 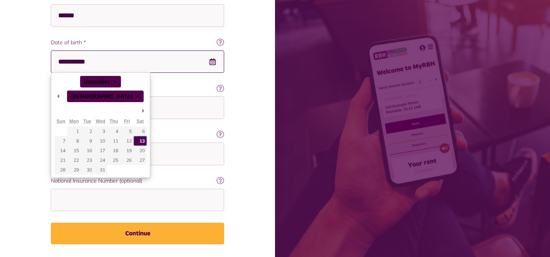 I want to click on abbr: Tuesday, so click(x=87, y=121).